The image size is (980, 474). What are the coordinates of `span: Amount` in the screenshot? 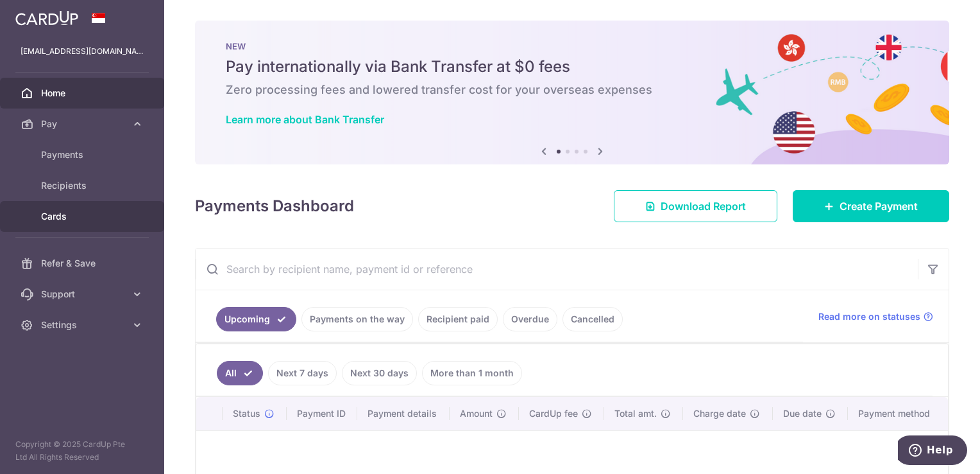 It's located at (476, 414).